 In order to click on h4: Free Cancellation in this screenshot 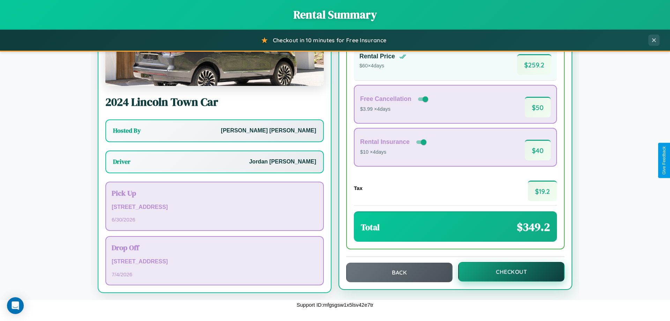, I will do `click(386, 99)`.